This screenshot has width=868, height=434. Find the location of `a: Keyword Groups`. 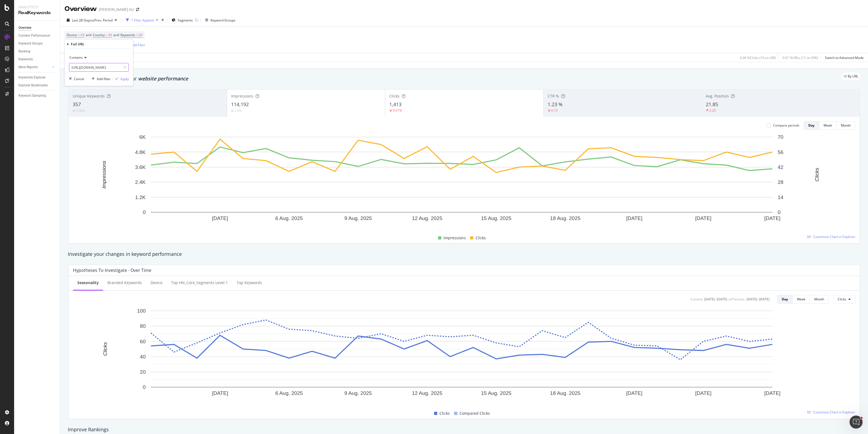

a: Keyword Groups is located at coordinates (38, 43).